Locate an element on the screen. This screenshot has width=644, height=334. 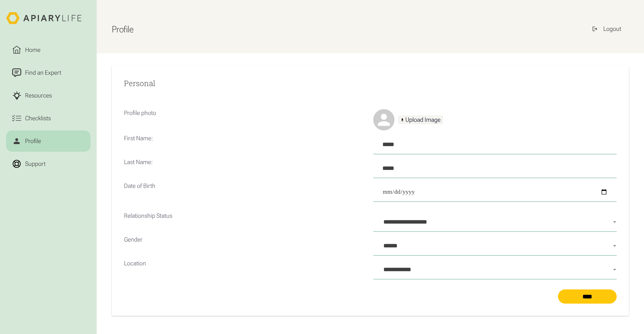
div: Support is located at coordinates (35, 164).